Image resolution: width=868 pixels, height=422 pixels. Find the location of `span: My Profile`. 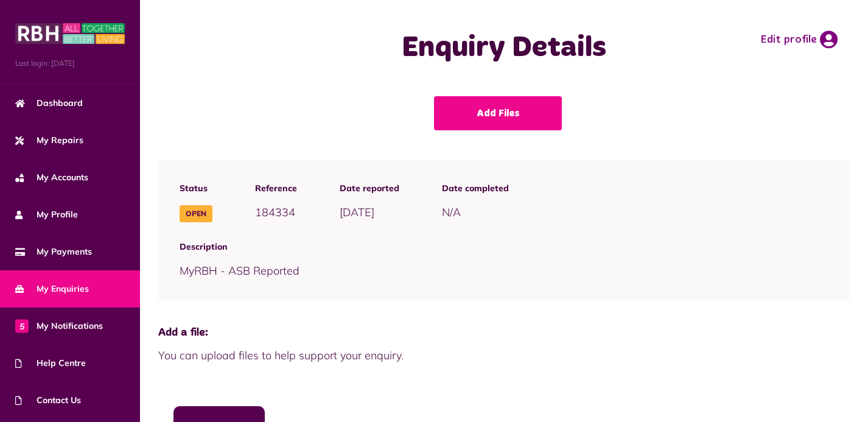

span: My Profile is located at coordinates (46, 214).